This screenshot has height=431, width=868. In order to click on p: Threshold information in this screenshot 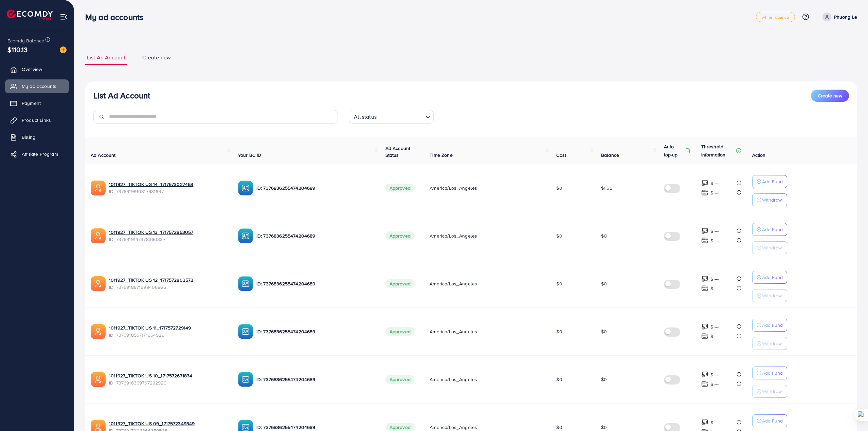, I will do `click(718, 151)`.